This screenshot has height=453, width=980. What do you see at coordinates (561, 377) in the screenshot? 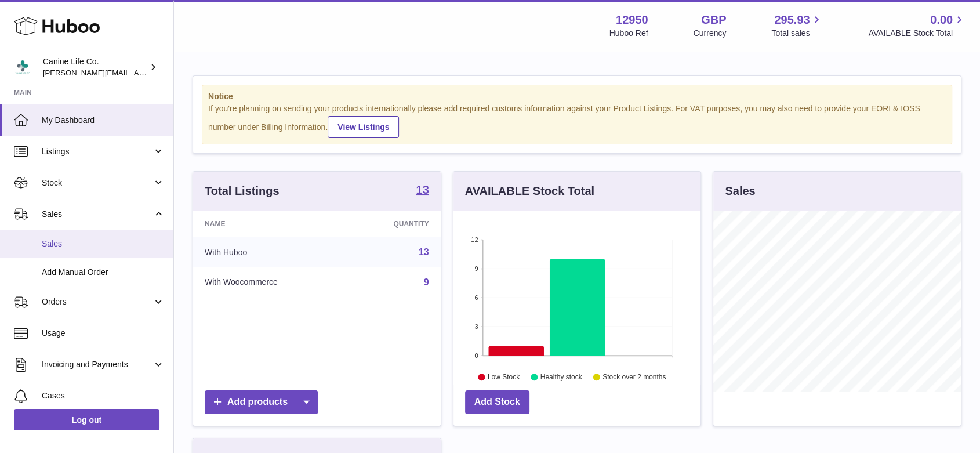
I see `text: Healthy stock` at bounding box center [561, 377].